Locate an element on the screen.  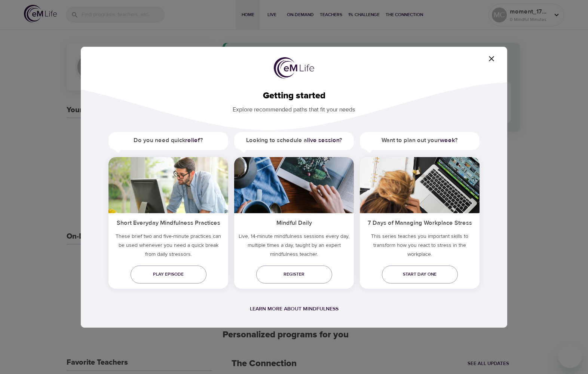
h5: Want to plan out your ? is located at coordinates (420, 140).